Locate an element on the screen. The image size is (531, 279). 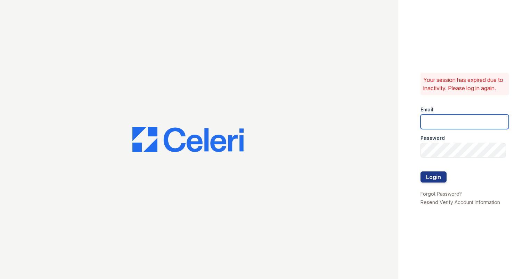
label: Email is located at coordinates (427, 110).